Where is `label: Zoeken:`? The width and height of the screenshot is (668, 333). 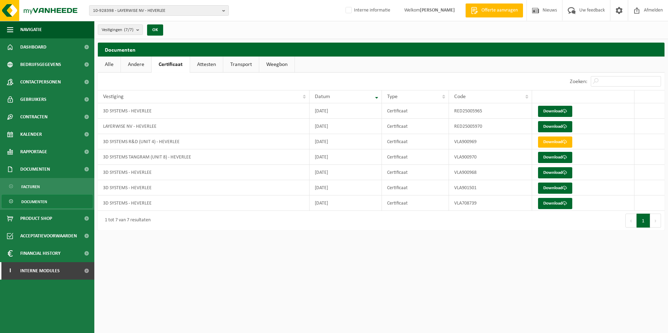
label: Zoeken: is located at coordinates (578, 82).